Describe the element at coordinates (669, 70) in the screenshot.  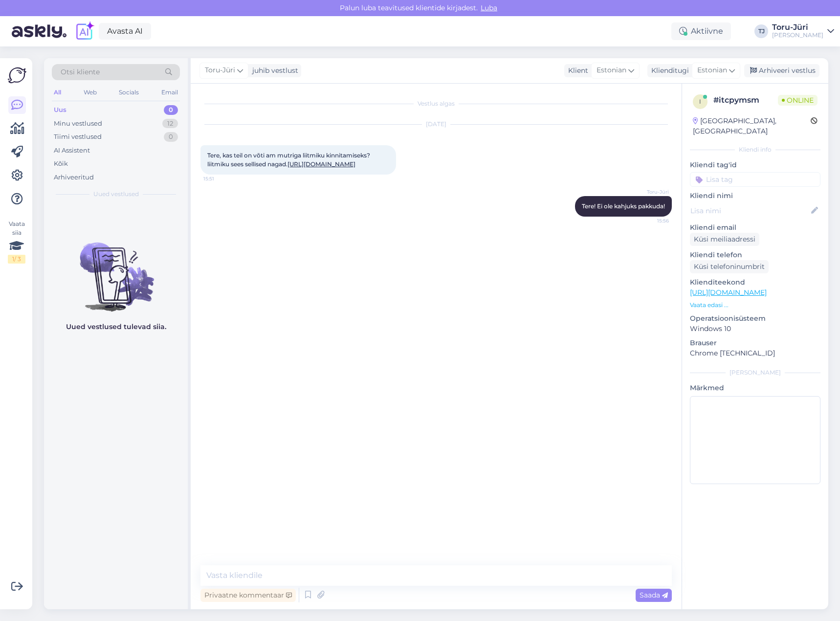
I see `div: Klienditugi` at that location.